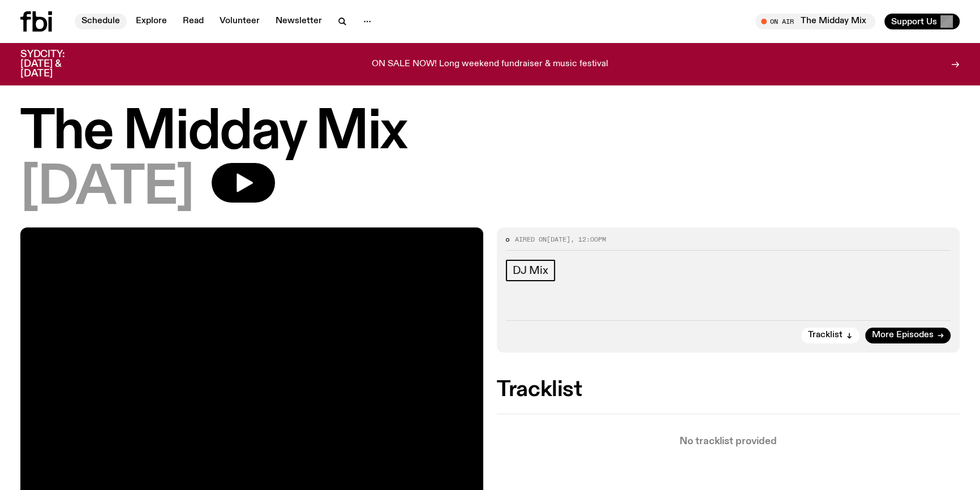 The width and height of the screenshot is (980, 490). What do you see at coordinates (728, 441) in the screenshot?
I see `p: No tracklist provided` at bounding box center [728, 441].